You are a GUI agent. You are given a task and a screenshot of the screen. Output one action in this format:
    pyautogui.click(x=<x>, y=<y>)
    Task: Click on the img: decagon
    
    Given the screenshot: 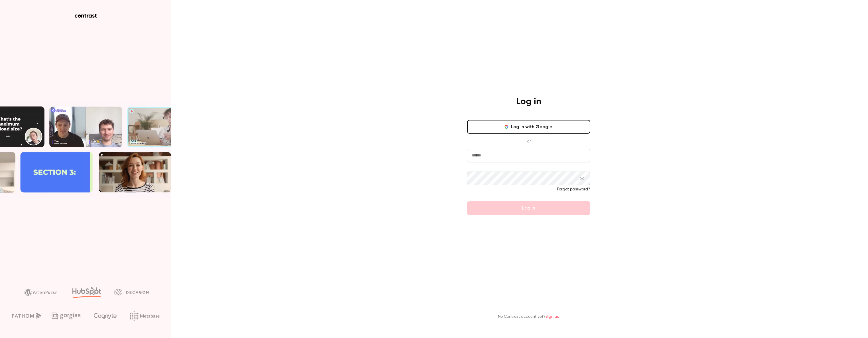 What is the action you would take?
    pyautogui.click(x=131, y=292)
    